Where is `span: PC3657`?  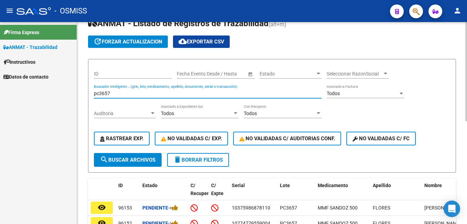 span: PC3657 is located at coordinates (289, 208).